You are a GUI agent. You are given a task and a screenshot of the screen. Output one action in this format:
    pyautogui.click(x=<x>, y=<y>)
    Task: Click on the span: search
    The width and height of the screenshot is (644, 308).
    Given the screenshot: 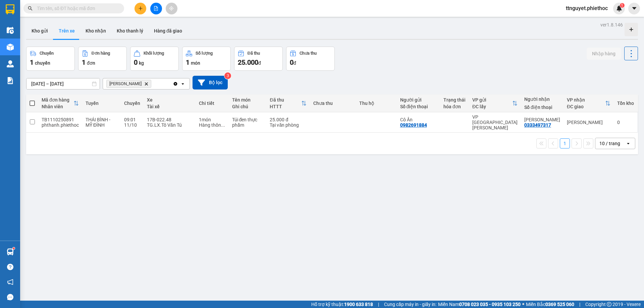 What is the action you would take?
    pyautogui.click(x=30, y=8)
    